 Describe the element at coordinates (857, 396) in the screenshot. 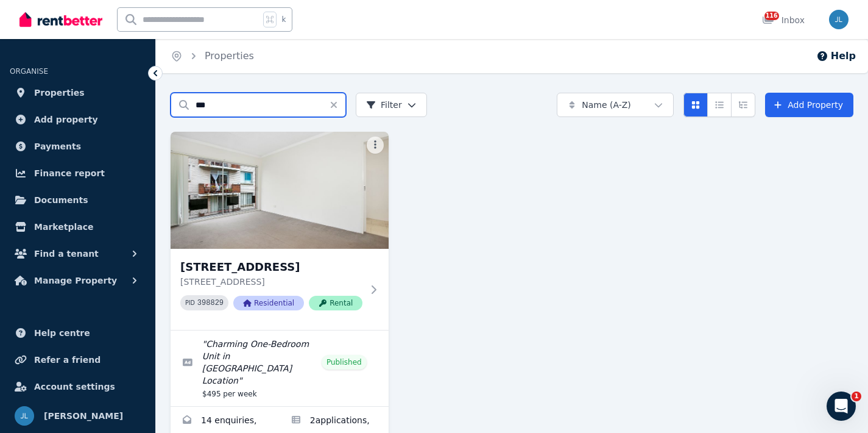

I see `span: 1` at that location.